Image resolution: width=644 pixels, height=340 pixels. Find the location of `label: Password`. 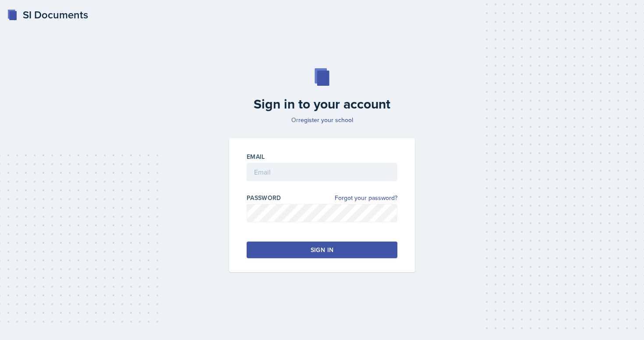

label: Password is located at coordinates (264, 198).